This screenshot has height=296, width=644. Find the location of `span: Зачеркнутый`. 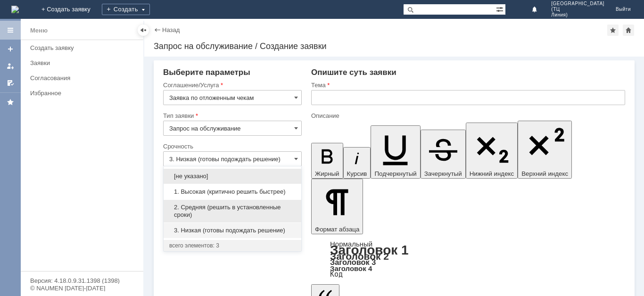

span: Зачеркнутый is located at coordinates (443, 173).